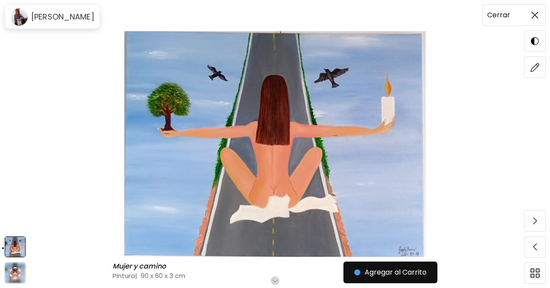  What do you see at coordinates (140, 266) in the screenshot?
I see `h6: Mujer y camino` at bounding box center [140, 266].